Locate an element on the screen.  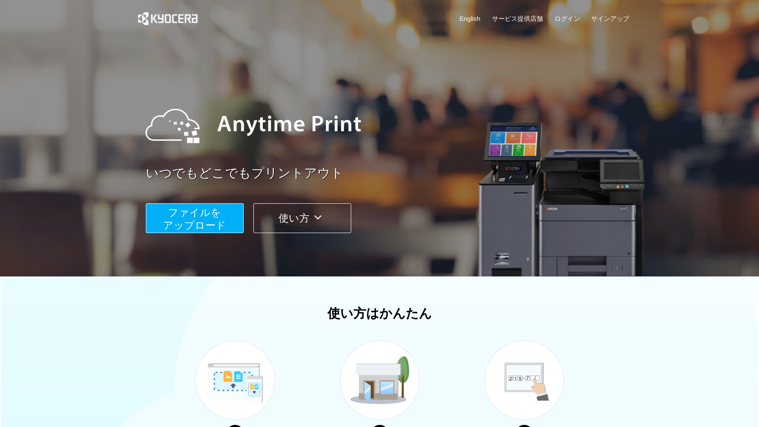
a: ログイン is located at coordinates (567, 18).